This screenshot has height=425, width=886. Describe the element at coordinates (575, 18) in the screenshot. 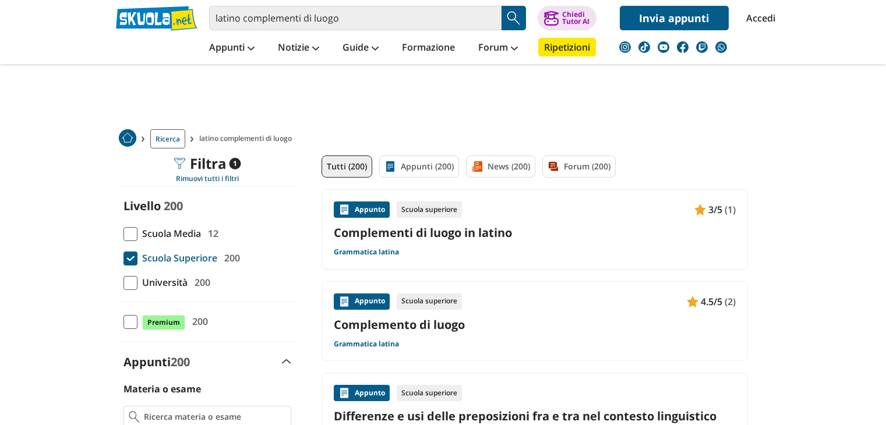

I see `div: Chiedi Tutor AI` at that location.